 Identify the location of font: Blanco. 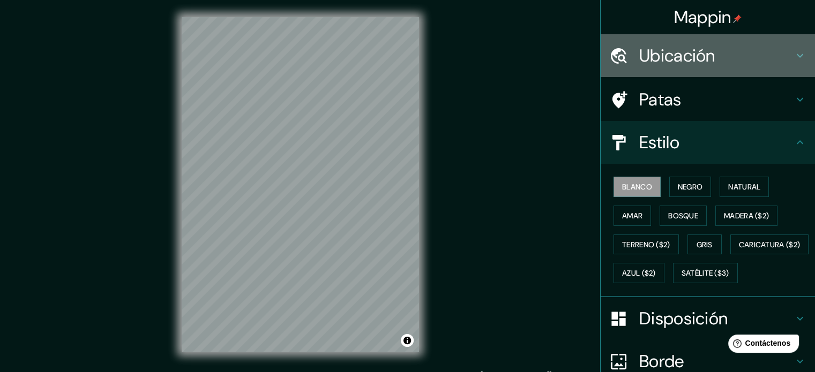
(637, 187).